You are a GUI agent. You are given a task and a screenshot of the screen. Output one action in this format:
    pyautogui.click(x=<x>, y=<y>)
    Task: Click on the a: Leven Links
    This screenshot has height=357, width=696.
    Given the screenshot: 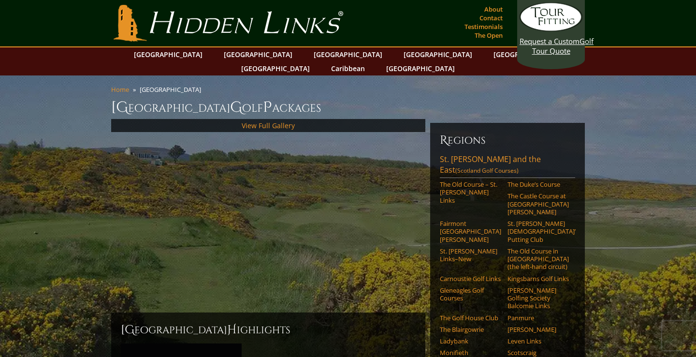 What is the action you would take?
    pyautogui.click(x=538, y=341)
    